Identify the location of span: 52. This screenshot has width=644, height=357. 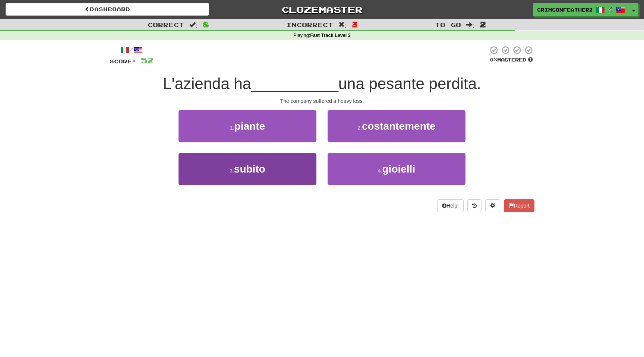
(147, 60).